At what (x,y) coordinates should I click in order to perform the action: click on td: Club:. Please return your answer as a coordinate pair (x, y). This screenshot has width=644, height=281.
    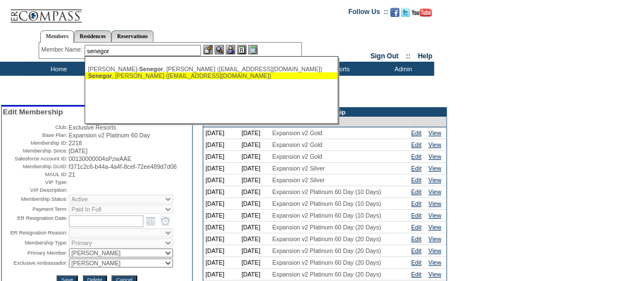
    Looking at the image, I should click on (35, 127).